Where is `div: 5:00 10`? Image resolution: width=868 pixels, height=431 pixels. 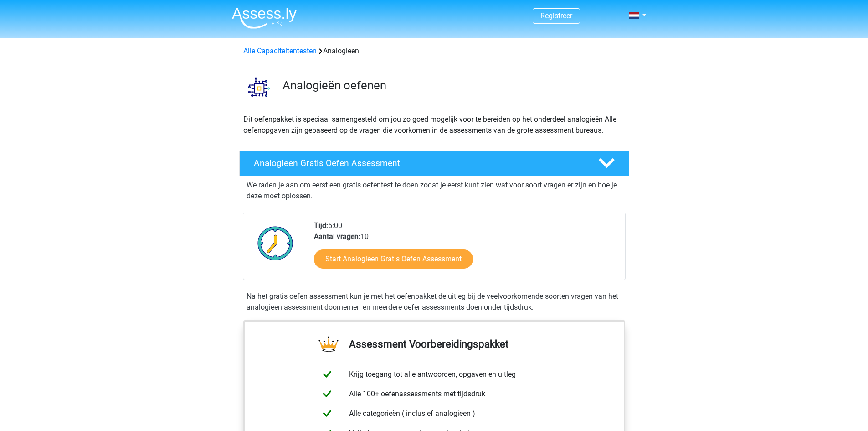 div: 5:00 10 is located at coordinates (466, 250).